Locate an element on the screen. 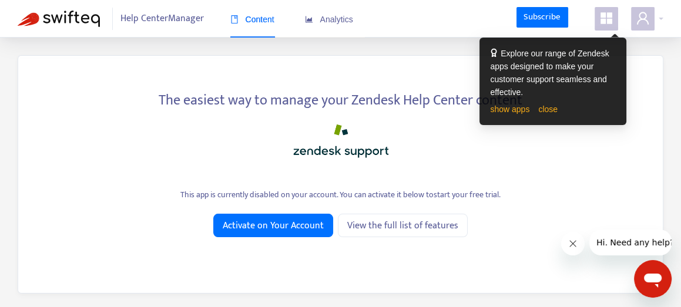 Image resolution: width=681 pixels, height=307 pixels. span: Content is located at coordinates (252, 19).